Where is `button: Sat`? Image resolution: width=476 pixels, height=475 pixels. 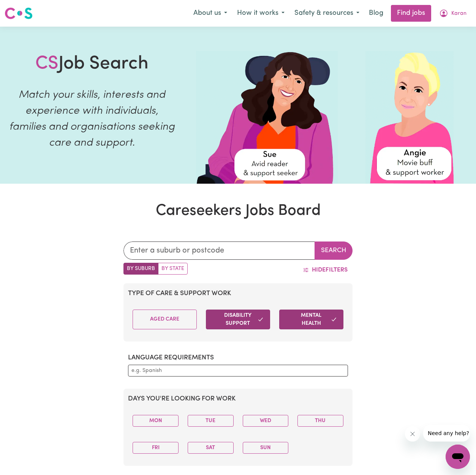 button: Sat is located at coordinates (210, 448).